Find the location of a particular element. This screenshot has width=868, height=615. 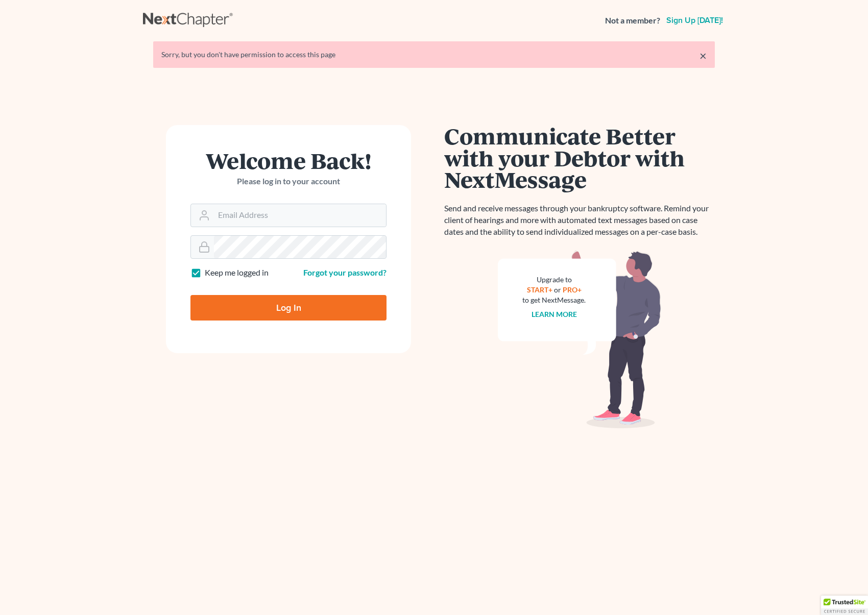

div: TrustedSite Certified is located at coordinates (844, 605).